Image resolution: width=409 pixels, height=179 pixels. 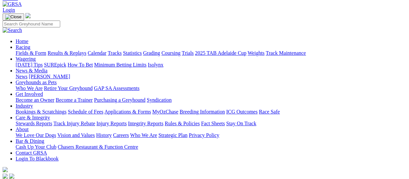 What do you see at coordinates (85, 111) in the screenshot?
I see `a: Schedule of Fees` at bounding box center [85, 111].